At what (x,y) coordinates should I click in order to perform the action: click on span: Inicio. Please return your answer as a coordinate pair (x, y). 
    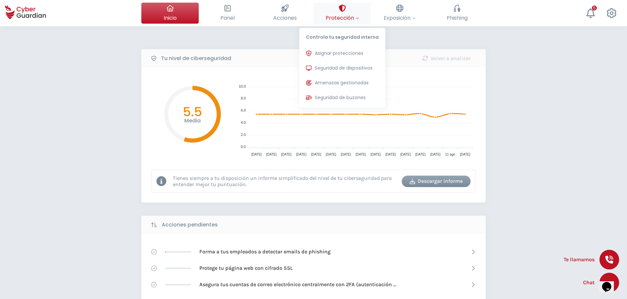
    Looking at the image, I should click on (170, 18).